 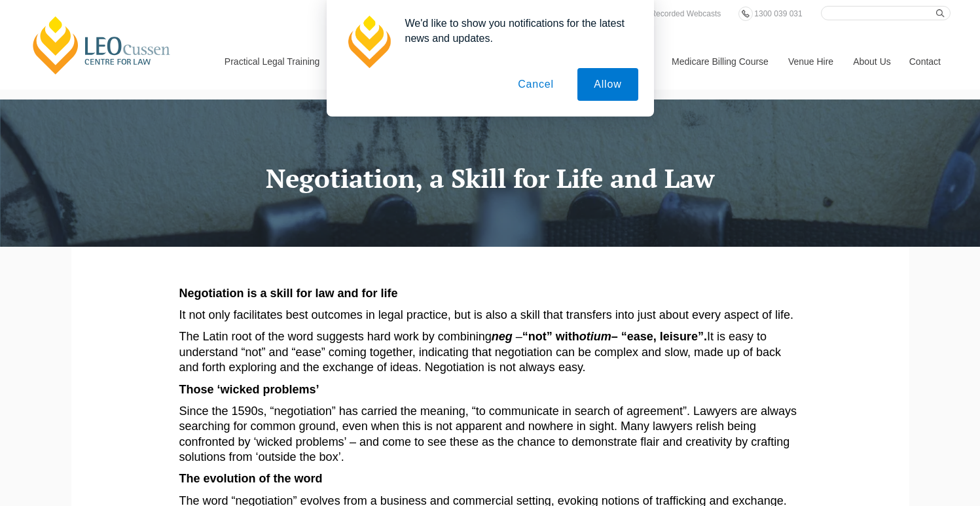 What do you see at coordinates (502, 337) in the screenshot?
I see `em: neg` at bounding box center [502, 337].